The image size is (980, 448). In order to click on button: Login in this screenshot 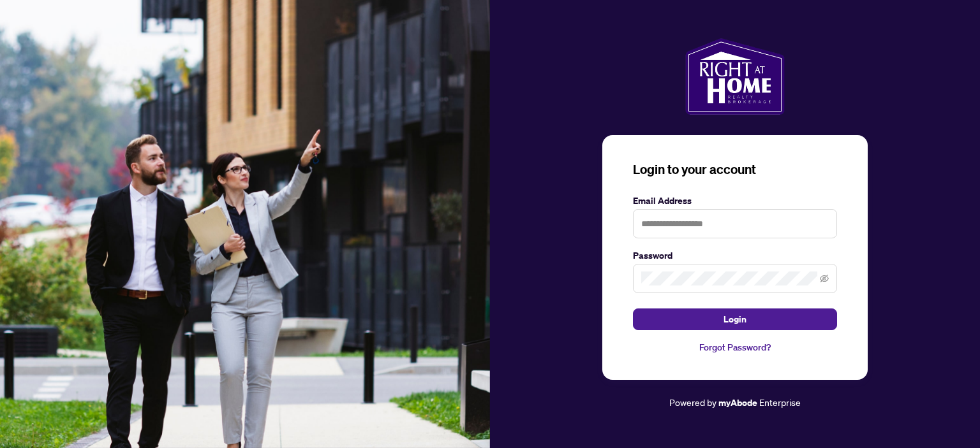, I will do `click(735, 319)`.